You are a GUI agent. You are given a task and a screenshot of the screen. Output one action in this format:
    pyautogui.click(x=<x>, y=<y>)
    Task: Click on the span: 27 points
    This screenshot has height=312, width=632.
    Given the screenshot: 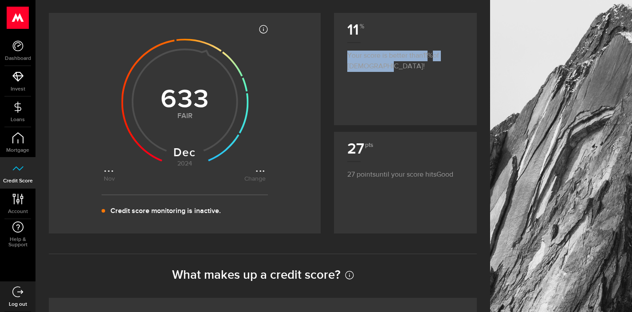 What is the action you would take?
    pyautogui.click(x=361, y=175)
    